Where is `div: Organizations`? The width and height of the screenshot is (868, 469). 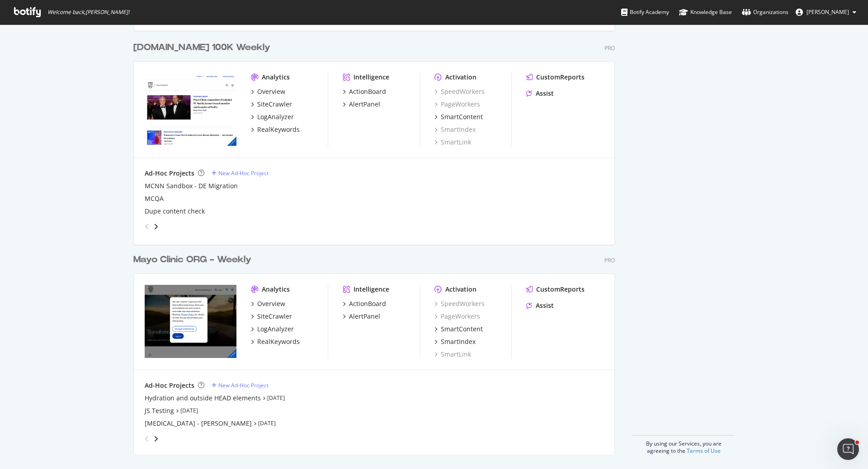
div: Organizations is located at coordinates (765, 12).